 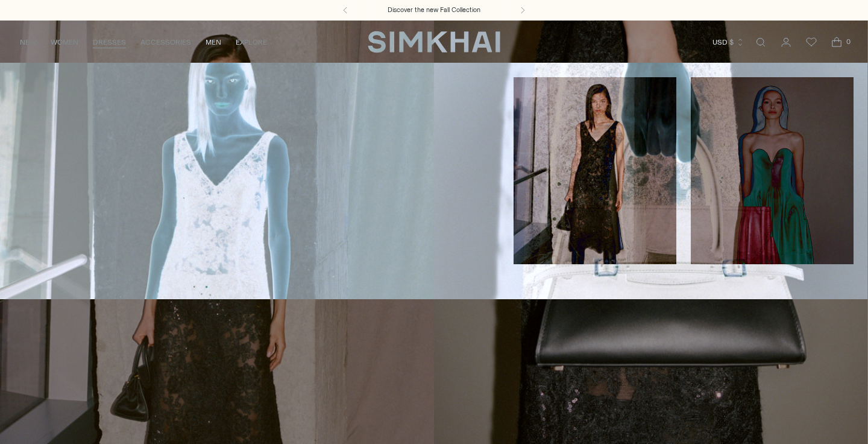 I want to click on a: Open cart modal, so click(x=837, y=42).